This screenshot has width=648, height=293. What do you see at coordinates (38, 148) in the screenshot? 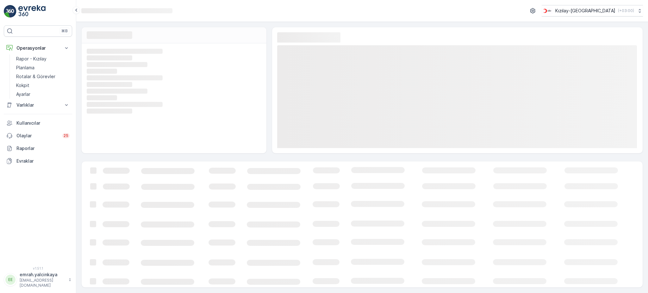
I see `a: Raporlar` at bounding box center [38, 148].